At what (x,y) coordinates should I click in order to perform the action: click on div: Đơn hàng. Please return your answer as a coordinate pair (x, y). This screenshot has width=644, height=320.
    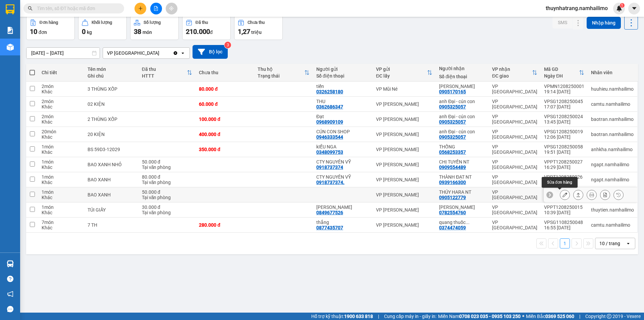
    Looking at the image, I should click on (49, 22).